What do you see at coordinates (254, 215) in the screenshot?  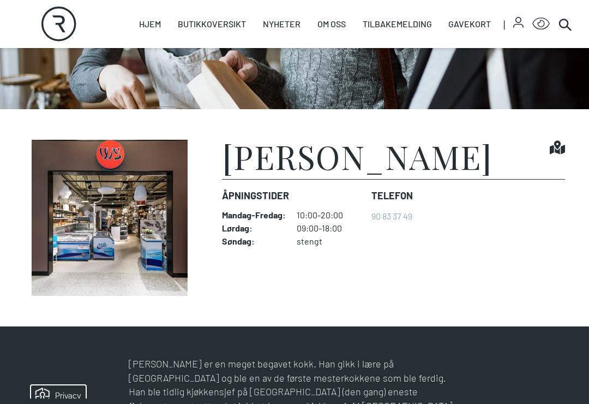 I see `dt: Mandag - Fredag :` at bounding box center [254, 215].